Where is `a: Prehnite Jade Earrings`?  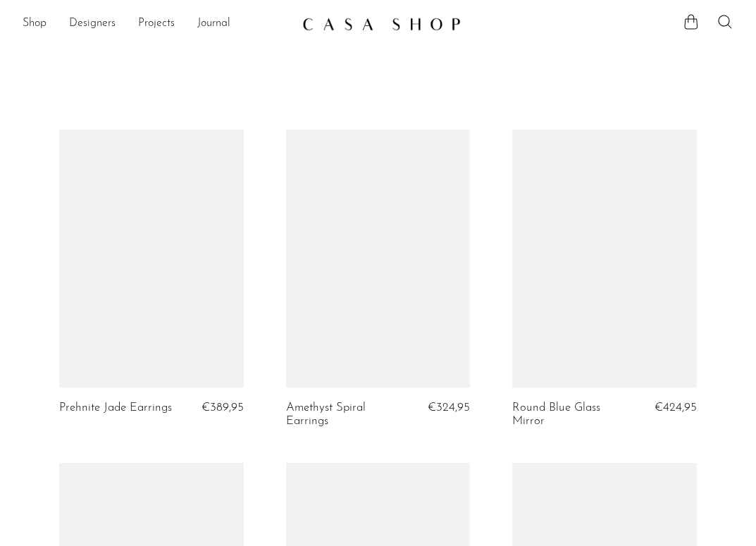 a: Prehnite Jade Earrings is located at coordinates (116, 407).